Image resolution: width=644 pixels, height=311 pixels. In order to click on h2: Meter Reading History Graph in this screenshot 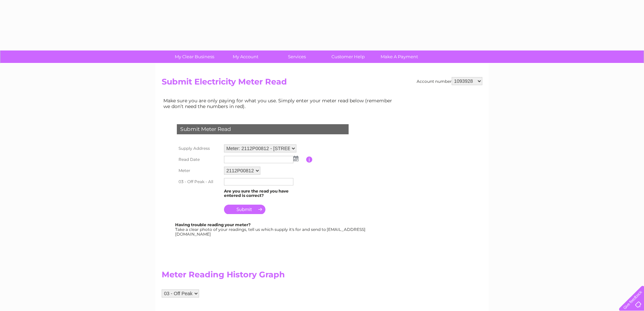, I will do `click(279, 276)`.